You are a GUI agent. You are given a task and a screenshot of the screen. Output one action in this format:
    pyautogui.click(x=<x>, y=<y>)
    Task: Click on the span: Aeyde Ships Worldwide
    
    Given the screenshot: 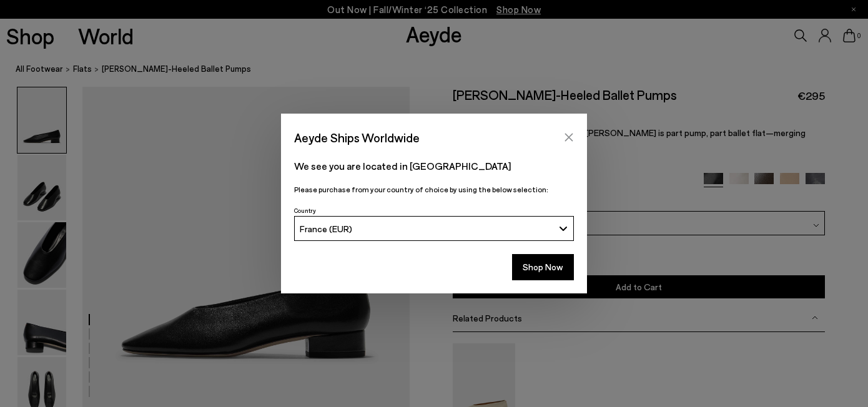 What is the action you would take?
    pyautogui.click(x=356, y=137)
    